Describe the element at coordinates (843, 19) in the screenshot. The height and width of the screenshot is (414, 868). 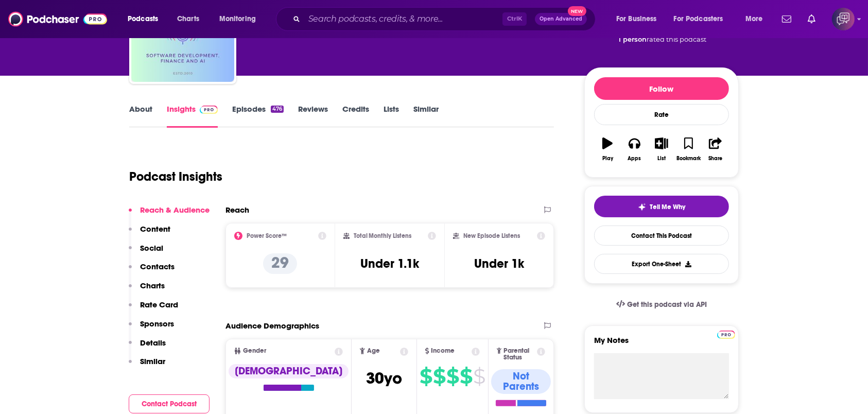
I see `span: Logged in as corioliscompany` at that location.